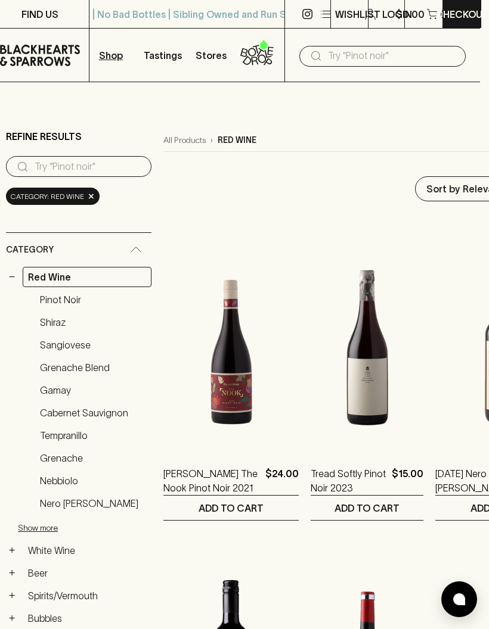 This screenshot has height=629, width=489. What do you see at coordinates (282, 481) in the screenshot?
I see `p: $24.00` at bounding box center [282, 481].